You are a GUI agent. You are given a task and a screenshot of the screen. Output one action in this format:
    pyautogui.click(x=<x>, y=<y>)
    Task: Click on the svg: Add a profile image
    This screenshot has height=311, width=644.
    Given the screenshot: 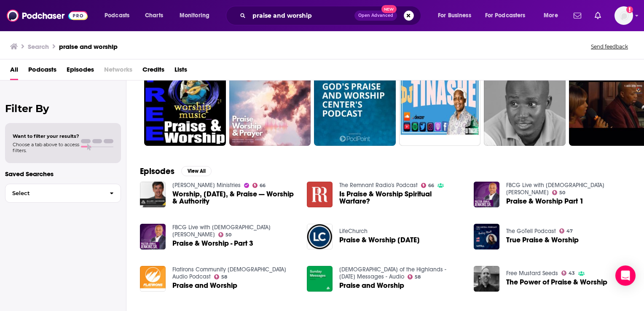 What is the action you would take?
    pyautogui.click(x=629, y=10)
    